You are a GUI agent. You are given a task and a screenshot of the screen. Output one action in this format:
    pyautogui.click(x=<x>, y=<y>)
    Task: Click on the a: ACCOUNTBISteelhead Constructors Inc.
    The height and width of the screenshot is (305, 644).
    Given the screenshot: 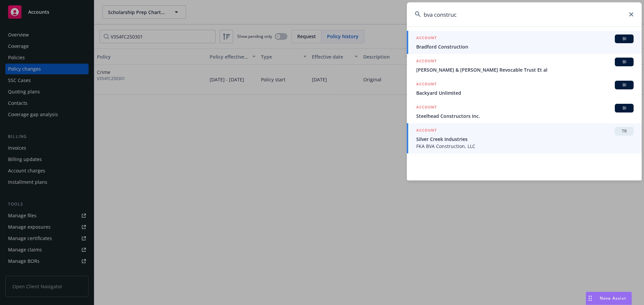 What is the action you would take?
    pyautogui.click(x=524, y=112)
    